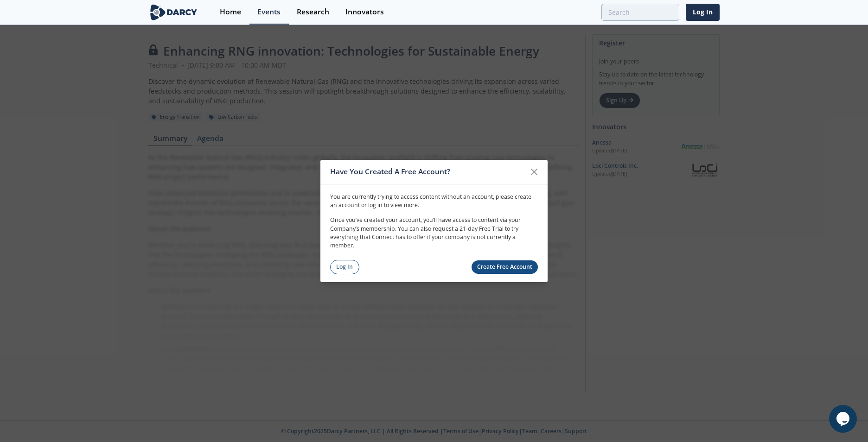 This screenshot has width=868, height=442. Describe the element at coordinates (231, 12) in the screenshot. I see `div: Home` at that location.